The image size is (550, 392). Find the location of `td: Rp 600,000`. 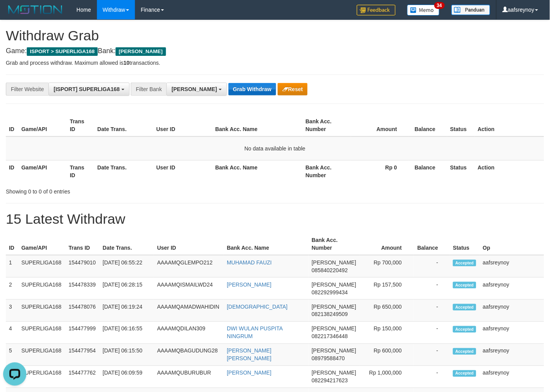

td: Rp 600,000 is located at coordinates (386, 355).